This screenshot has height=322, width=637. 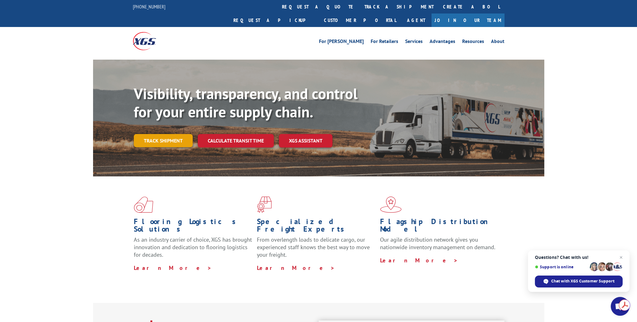 I want to click on span: As an industry carrier of choice, XGS has brought innovation and dedication to flooring logistics..., so click(x=193, y=247).